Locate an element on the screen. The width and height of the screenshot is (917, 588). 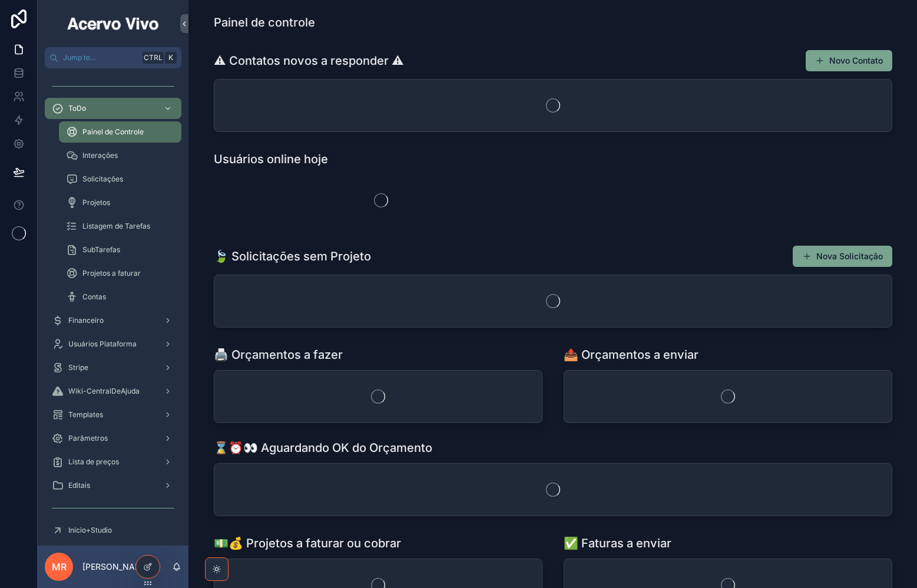
span: Projetos a faturar is located at coordinates (112, 273).